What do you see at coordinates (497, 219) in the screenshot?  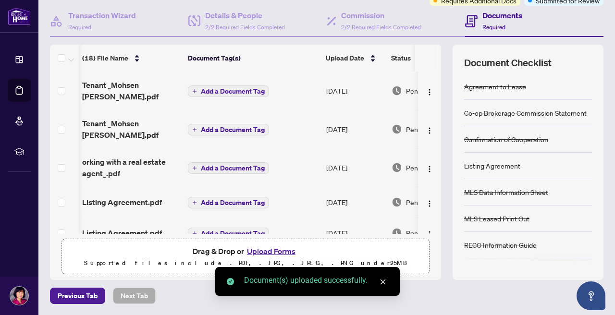 I see `div: MLS Leased Print Out` at bounding box center [497, 219].